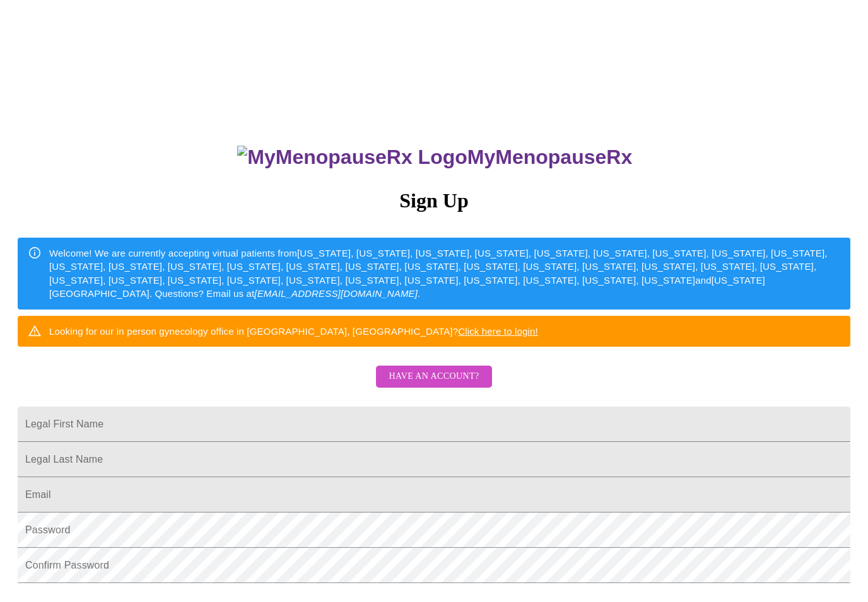 The height and width of the screenshot is (602, 868). What do you see at coordinates (433, 385) in the screenshot?
I see `a: Have an account?` at bounding box center [433, 385].